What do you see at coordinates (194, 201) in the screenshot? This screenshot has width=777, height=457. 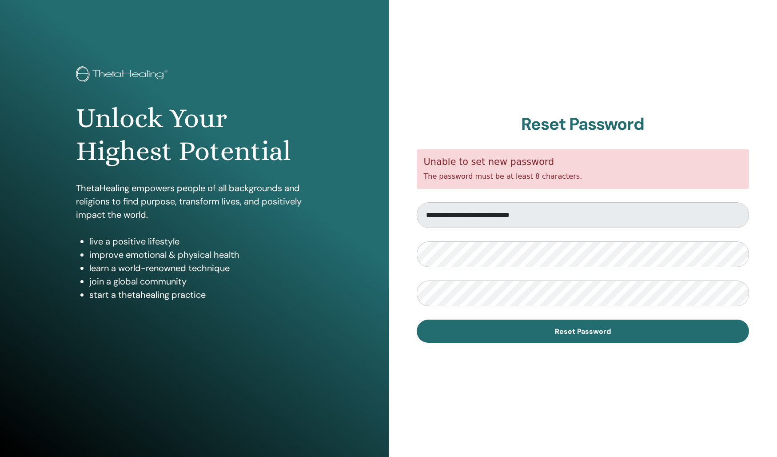 I see `p: ThetaHealing empowers people of all backgrounds and religions to find purpose, transform lives, a...` at bounding box center [194, 201].